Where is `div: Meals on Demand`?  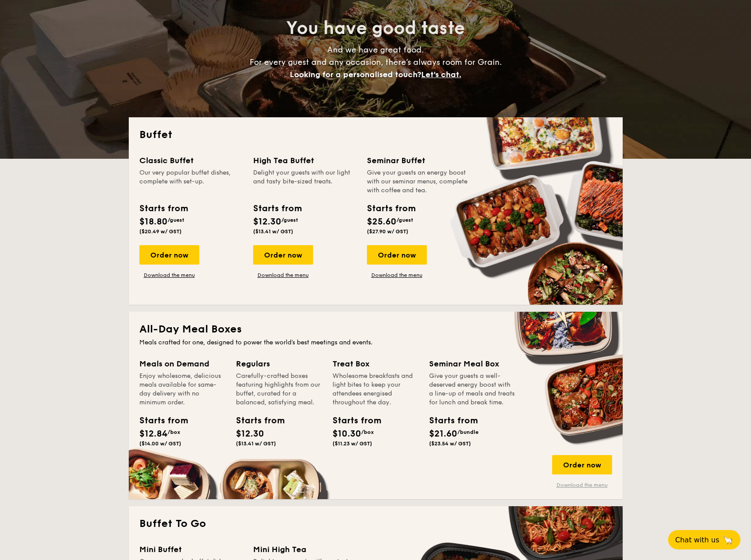 div: Meals on Demand is located at coordinates (182, 363).